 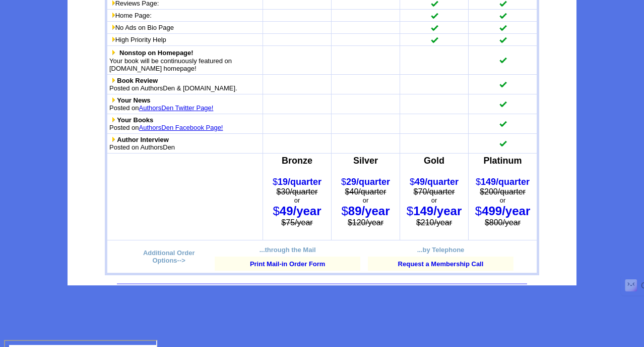 I want to click on a: AuthorsDen Facebook Page!, so click(x=181, y=127).